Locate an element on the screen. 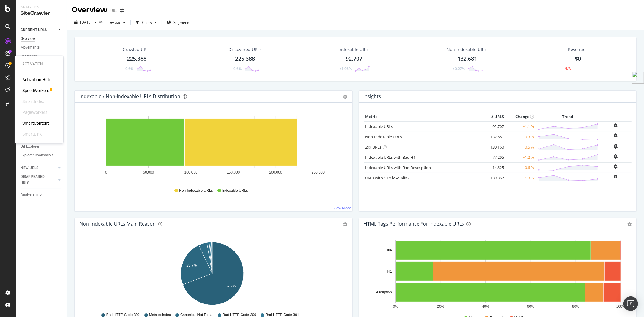  div: SiteCrawler is located at coordinates (41, 13).